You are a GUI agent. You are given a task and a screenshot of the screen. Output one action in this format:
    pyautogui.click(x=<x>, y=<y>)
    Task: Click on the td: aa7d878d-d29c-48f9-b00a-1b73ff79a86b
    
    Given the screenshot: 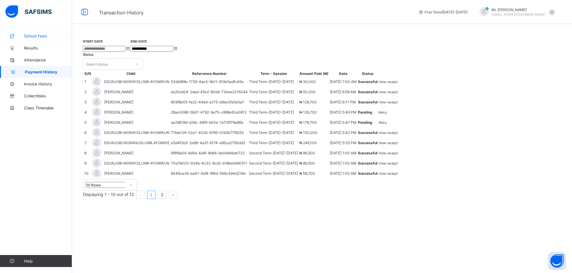 What is the action you would take?
    pyautogui.click(x=209, y=122)
    